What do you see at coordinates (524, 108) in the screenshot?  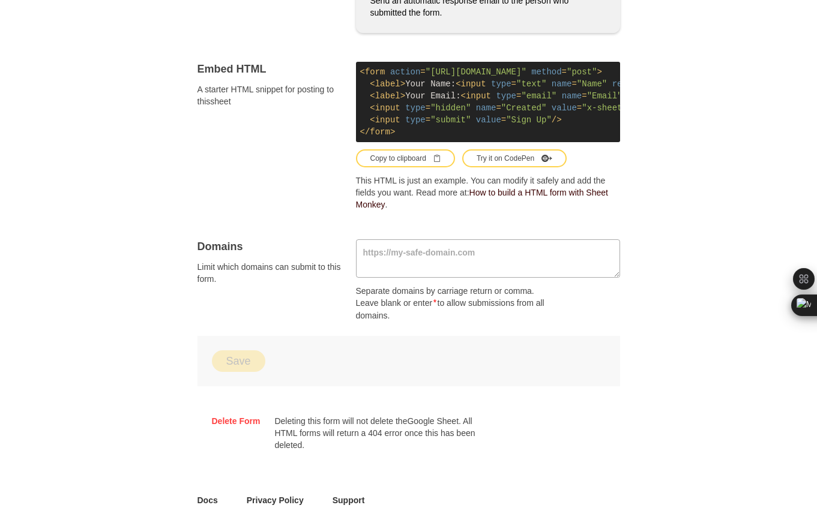 I see `span: "Created"` at bounding box center [524, 108].